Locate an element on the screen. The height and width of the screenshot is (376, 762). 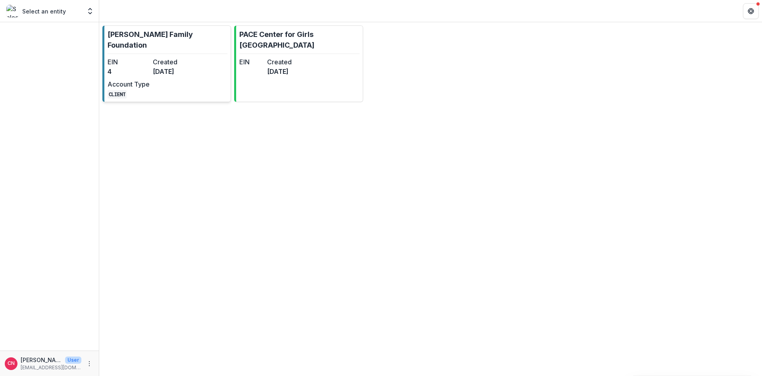
dt: Account Type is located at coordinates (129, 84).